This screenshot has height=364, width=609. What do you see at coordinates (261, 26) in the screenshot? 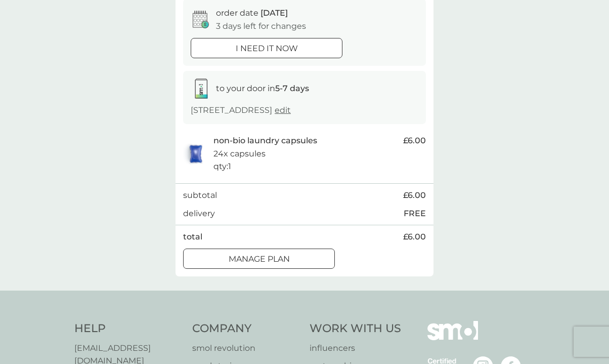
I see `p: 3 days left for changes` at bounding box center [261, 26].